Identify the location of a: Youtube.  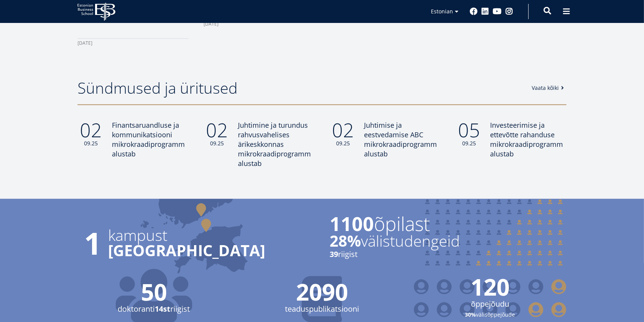
(497, 12).